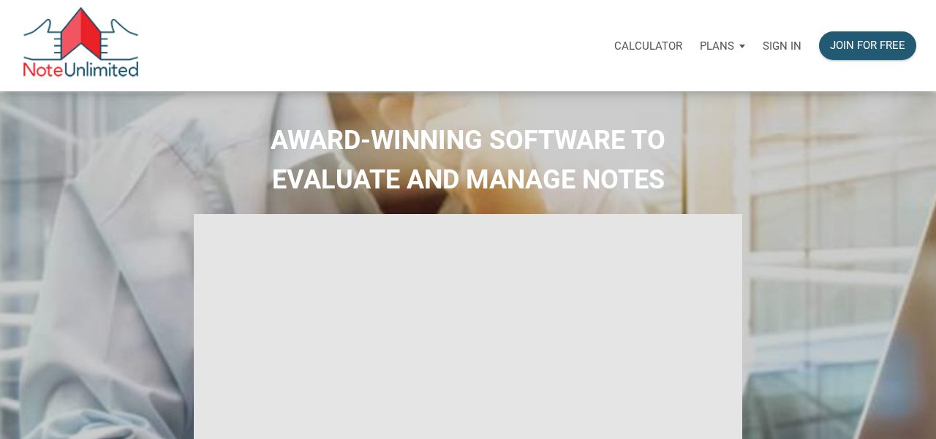  What do you see at coordinates (722, 46) in the screenshot?
I see `button: Plans` at bounding box center [722, 46].